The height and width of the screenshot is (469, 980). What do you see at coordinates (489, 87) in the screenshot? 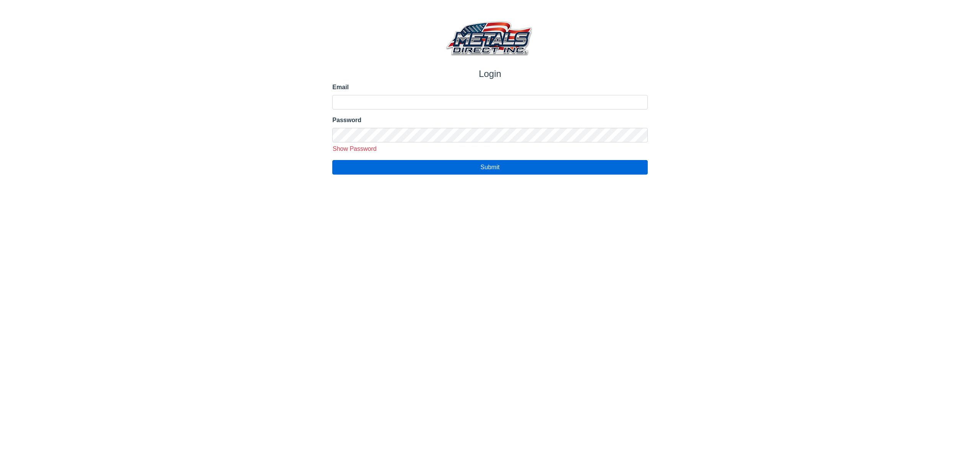
I see `label: Email` at bounding box center [489, 87].